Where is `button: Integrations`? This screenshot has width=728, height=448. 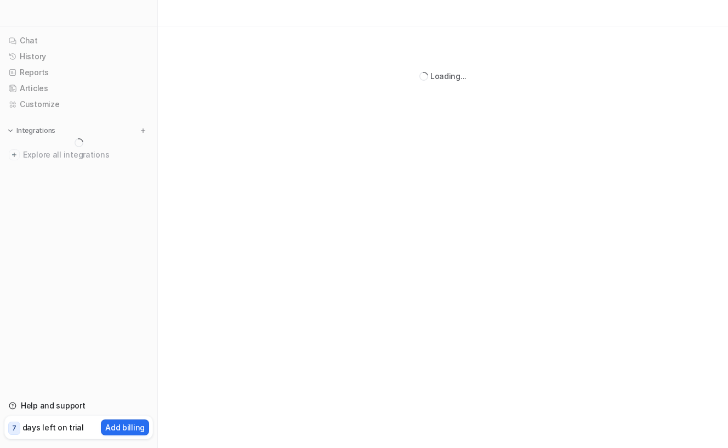 button: Integrations is located at coordinates (31, 131).